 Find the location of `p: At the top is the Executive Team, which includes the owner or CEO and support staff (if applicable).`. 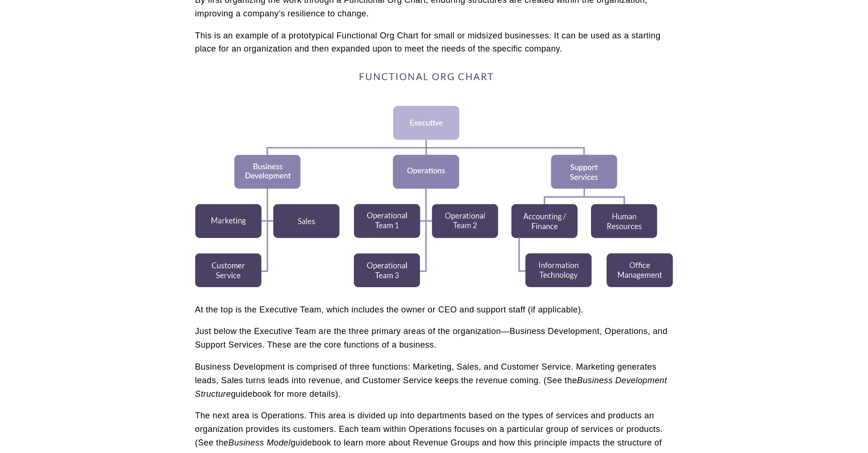

p: At the top is the Executive Team, which includes the owner or CEO and support staff (if applicable). is located at coordinates (434, 310).